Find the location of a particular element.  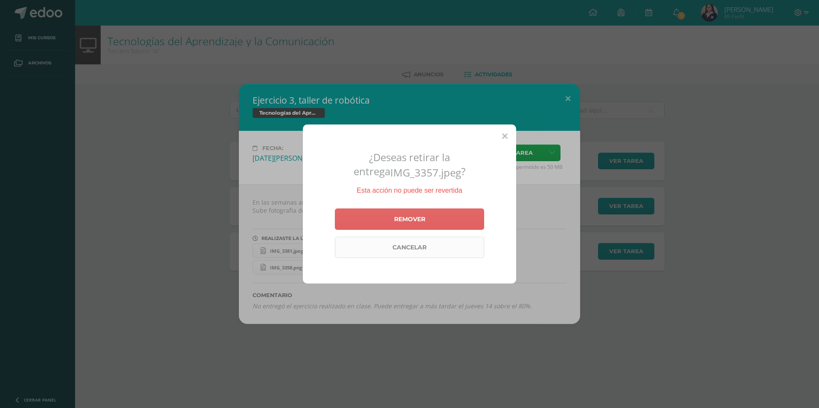

span: Esta acción no puede ser revertida is located at coordinates (409, 190).